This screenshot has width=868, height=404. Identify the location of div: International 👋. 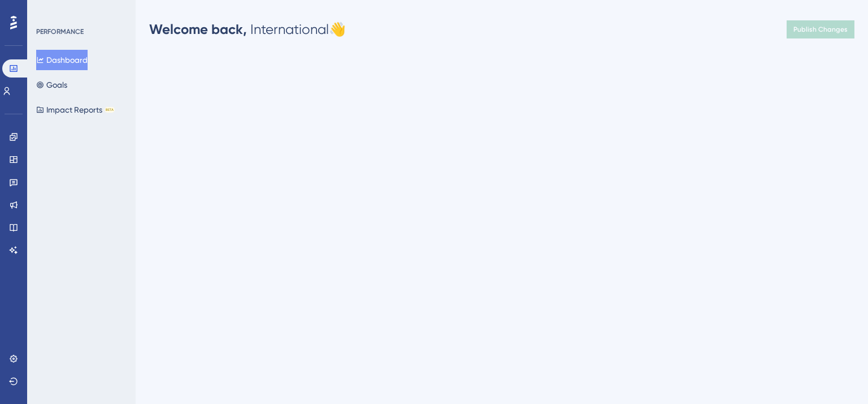
(248, 29).